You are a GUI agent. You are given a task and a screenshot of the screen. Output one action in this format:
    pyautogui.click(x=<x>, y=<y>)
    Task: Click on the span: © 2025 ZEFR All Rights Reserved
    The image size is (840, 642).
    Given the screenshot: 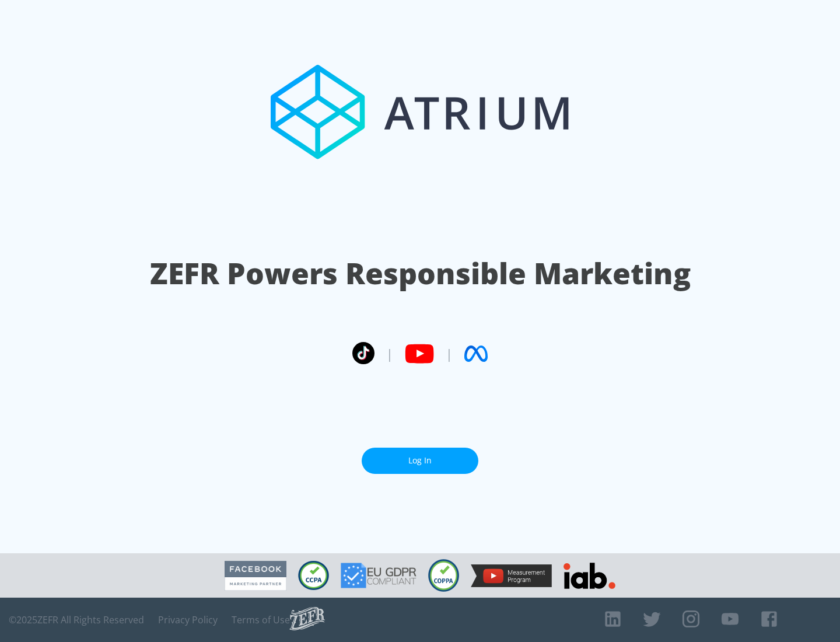 What is the action you would take?
    pyautogui.click(x=76, y=619)
    